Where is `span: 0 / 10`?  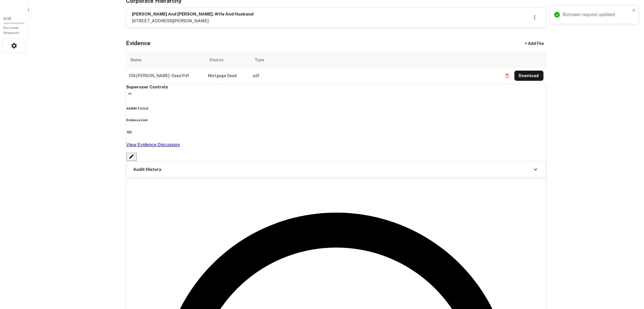
span: 0 / 10 is located at coordinates (8, 19).